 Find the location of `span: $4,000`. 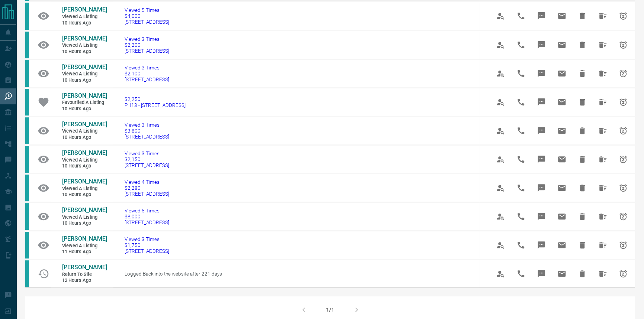

span: $4,000 is located at coordinates (147, 16).